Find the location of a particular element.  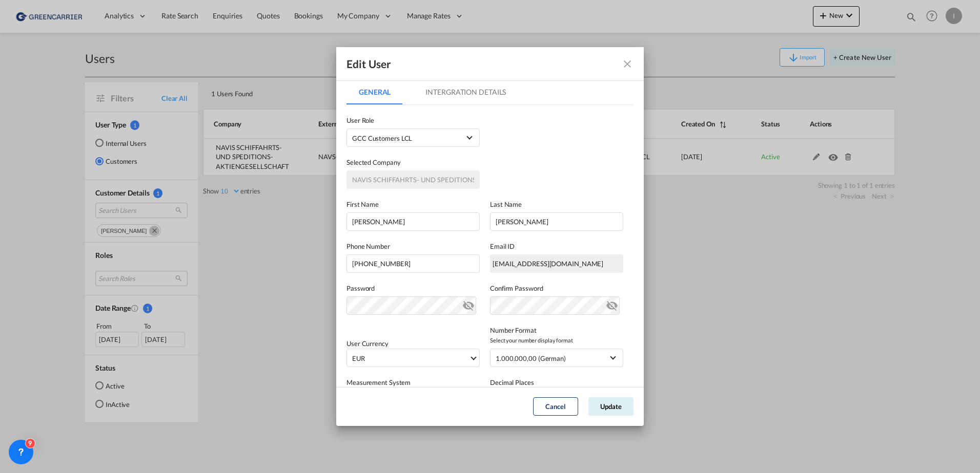

label: Phone Number is located at coordinates (413, 247).